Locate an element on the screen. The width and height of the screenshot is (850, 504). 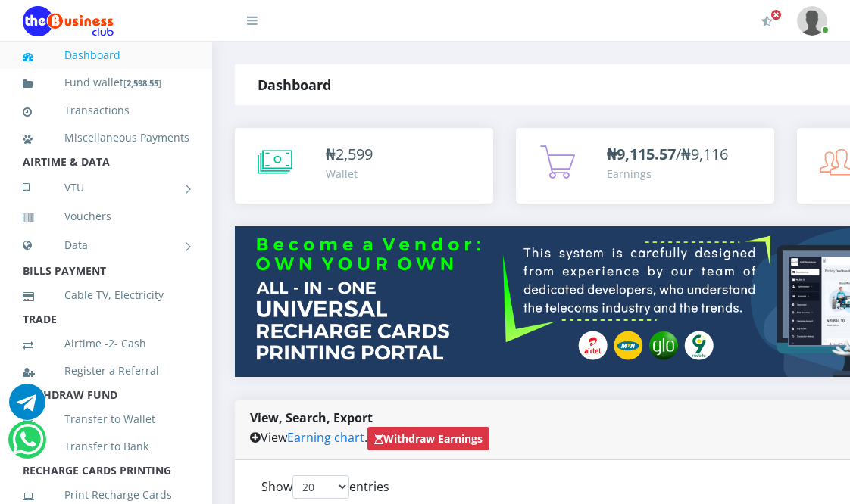
span: /₦9,116 is located at coordinates (667, 154).